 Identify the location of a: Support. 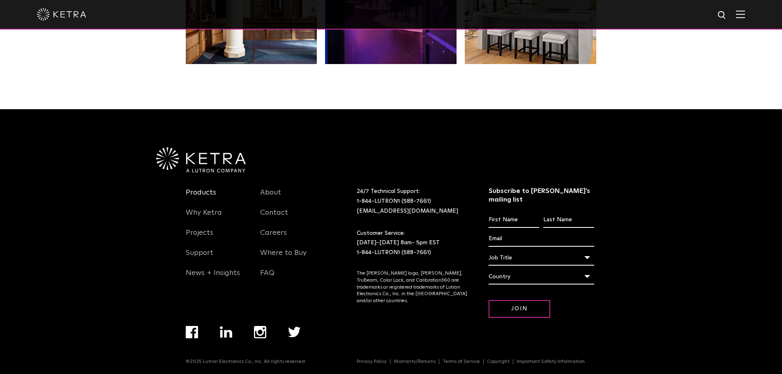
(199, 258).